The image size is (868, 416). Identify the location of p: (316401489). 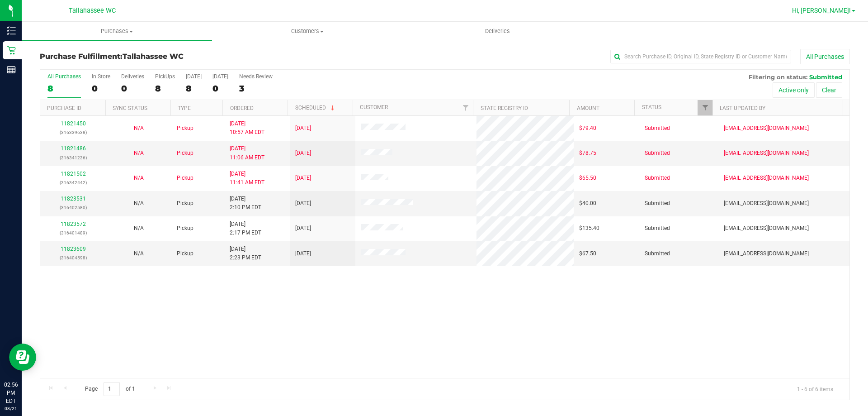
(73, 233).